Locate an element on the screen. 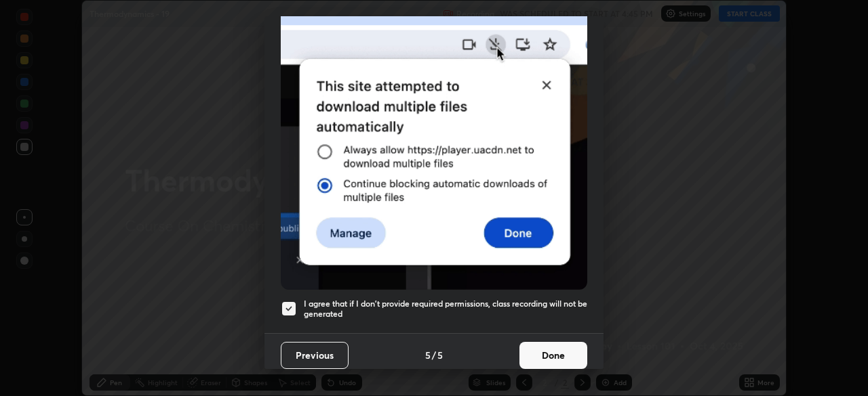 This screenshot has height=396, width=868. button: Done is located at coordinates (554, 356).